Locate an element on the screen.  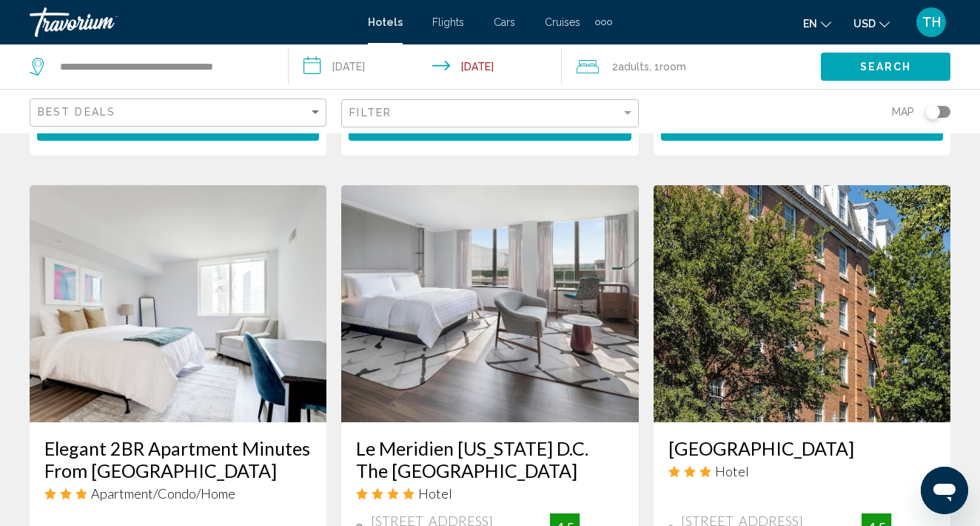
button: User Menu is located at coordinates (931, 22).